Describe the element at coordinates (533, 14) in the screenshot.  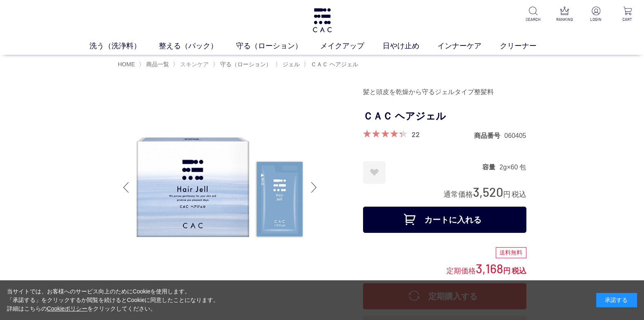
I see `a: SEARCH` at that location.